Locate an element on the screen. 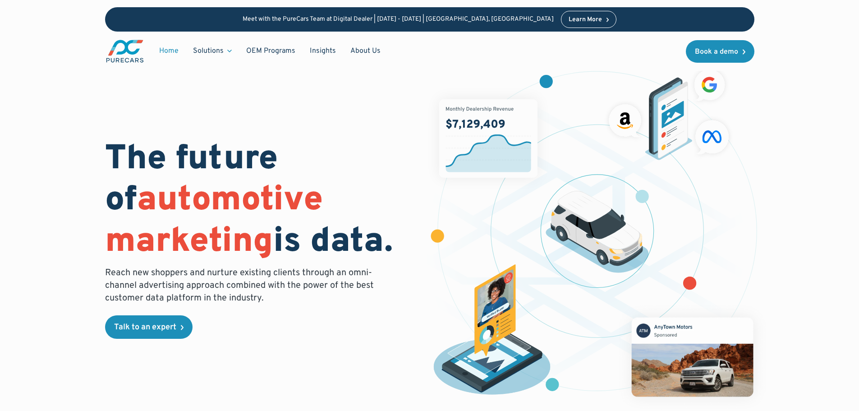  img: purecars logo is located at coordinates (125, 51).